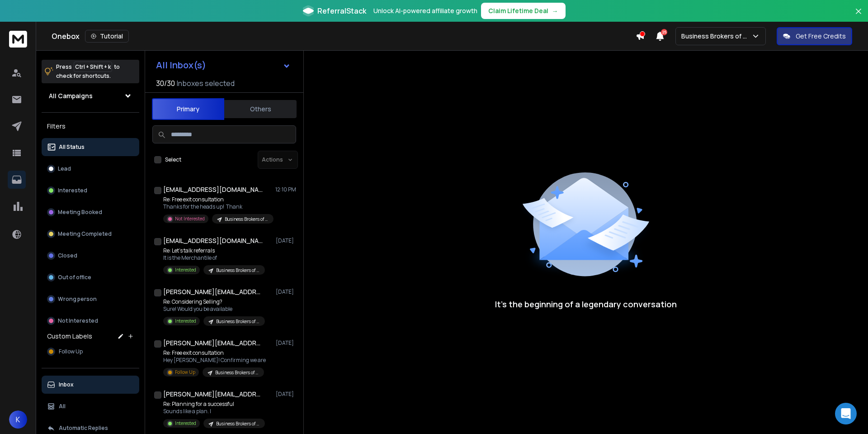 Image resolution: width=868 pixels, height=434 pixels. I want to click on button: All, so click(91, 407).